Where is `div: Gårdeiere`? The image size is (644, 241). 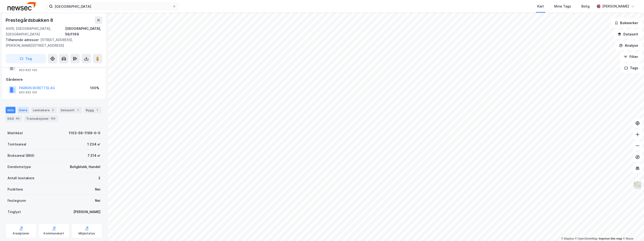 div: Gårdeiere is located at coordinates (54, 80).